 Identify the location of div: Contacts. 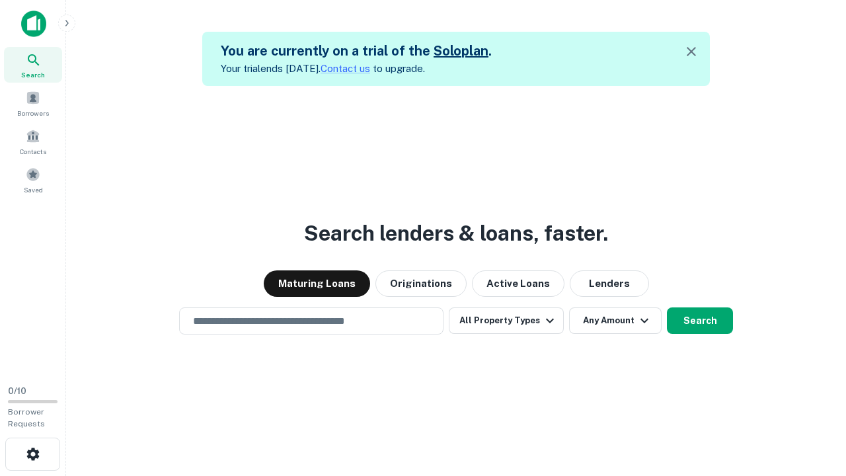
(33, 141).